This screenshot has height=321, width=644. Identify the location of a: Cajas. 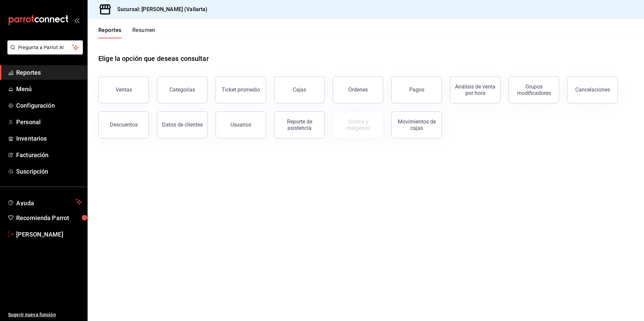
(299, 90).